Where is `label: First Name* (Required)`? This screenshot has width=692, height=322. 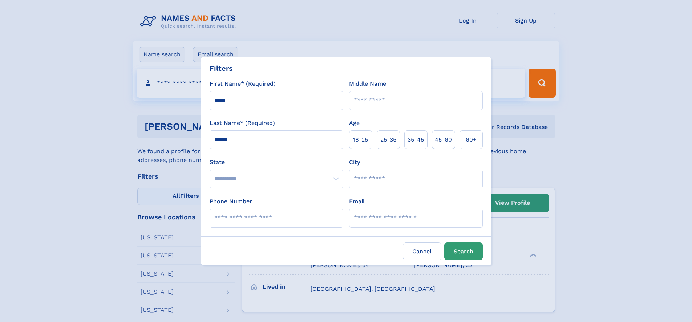
label: First Name* (Required) is located at coordinates (243, 84).